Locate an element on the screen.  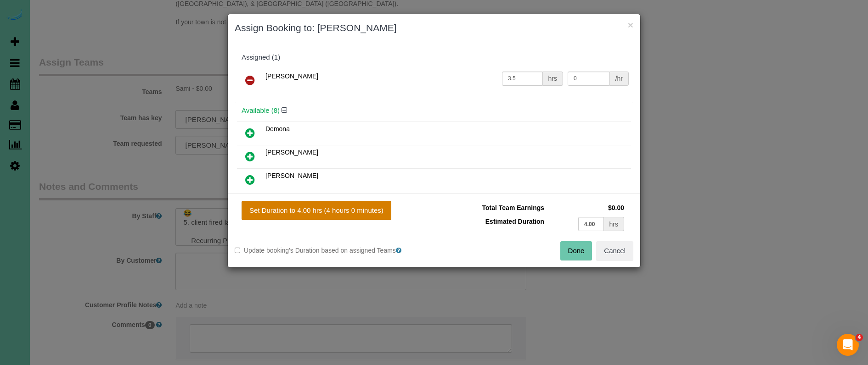
input: Update booking's Duration based on assigned Teams is located at coordinates (238, 251).